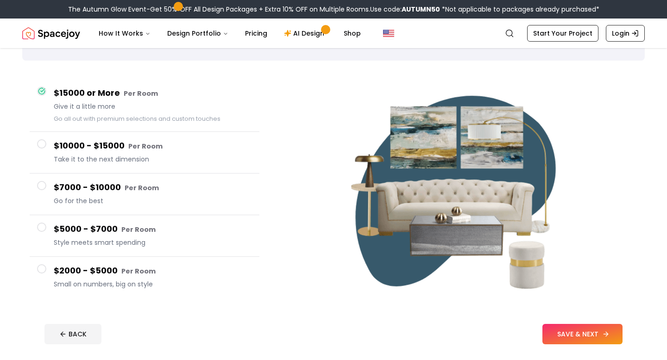  Describe the element at coordinates (582, 334) in the screenshot. I see `button: SAVE & NEXT` at that location.